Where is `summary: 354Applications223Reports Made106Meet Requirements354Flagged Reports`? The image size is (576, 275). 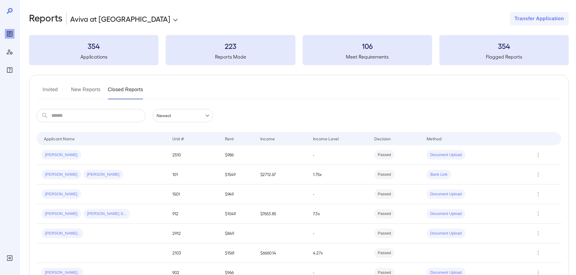
summary: 354Applications223Reports Made106Meet Requirements354Flagged Reports is located at coordinates (299, 50).